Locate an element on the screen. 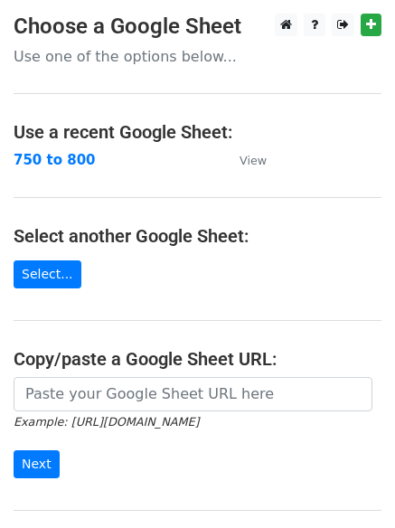  a: Select... is located at coordinates (47, 274).